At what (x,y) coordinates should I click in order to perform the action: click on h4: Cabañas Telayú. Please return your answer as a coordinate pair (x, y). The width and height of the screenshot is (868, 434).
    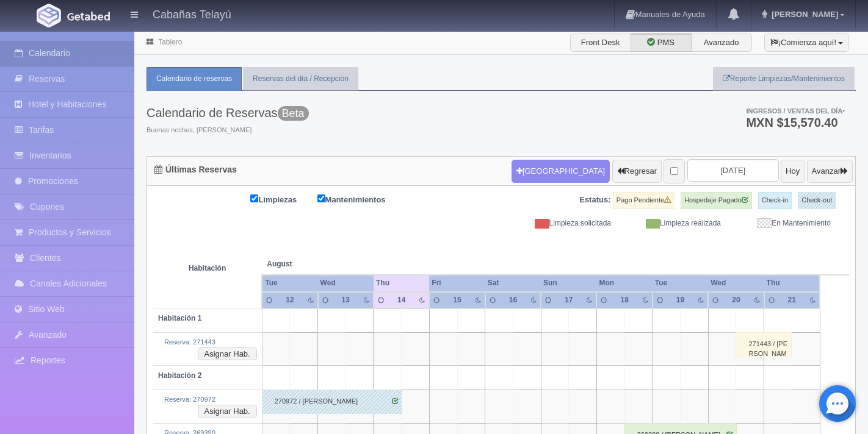
    Looking at the image, I should click on (192, 14).